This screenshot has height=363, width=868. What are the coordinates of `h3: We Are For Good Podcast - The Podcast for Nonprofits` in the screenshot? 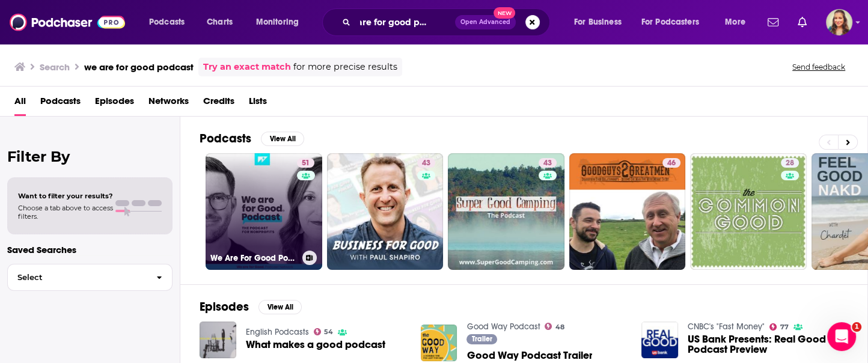 It's located at (254, 258).